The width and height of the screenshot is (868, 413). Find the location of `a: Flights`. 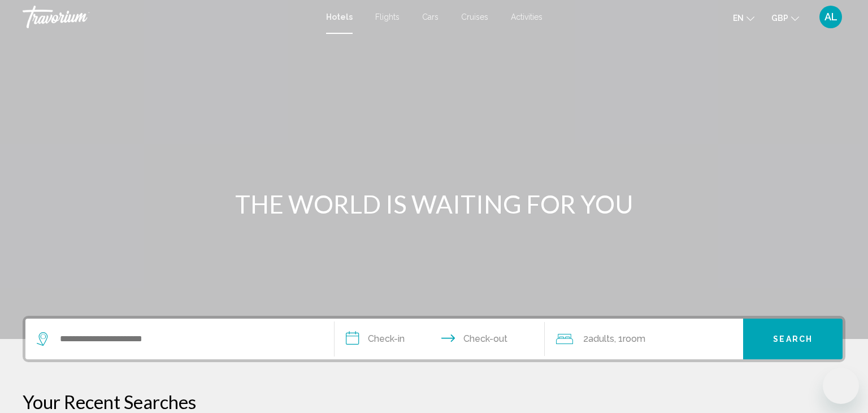

a: Flights is located at coordinates (387, 17).